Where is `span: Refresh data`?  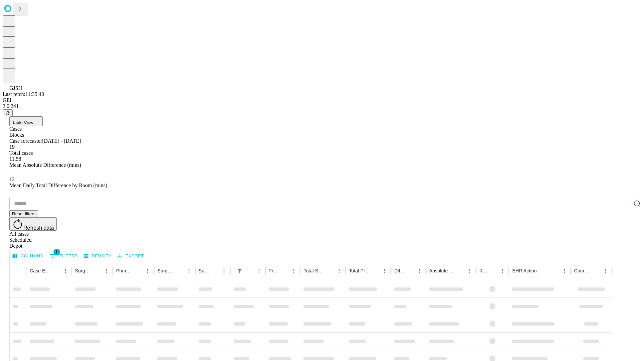 span: Refresh data is located at coordinates (39, 227).